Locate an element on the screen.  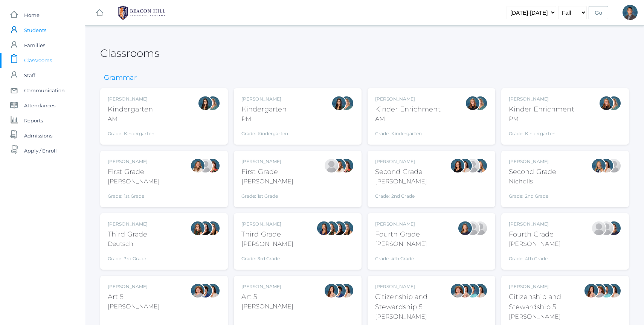
span: Families is located at coordinates (35, 46).